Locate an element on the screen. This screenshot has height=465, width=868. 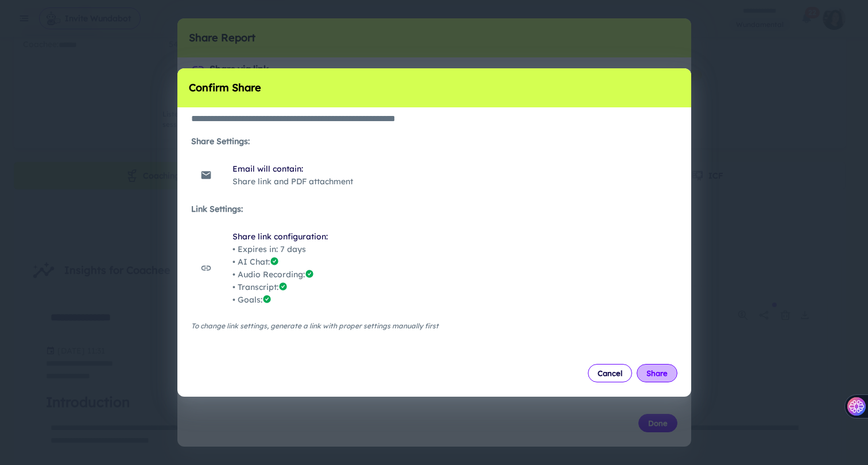
h6: Share Settings: is located at coordinates (434, 141).